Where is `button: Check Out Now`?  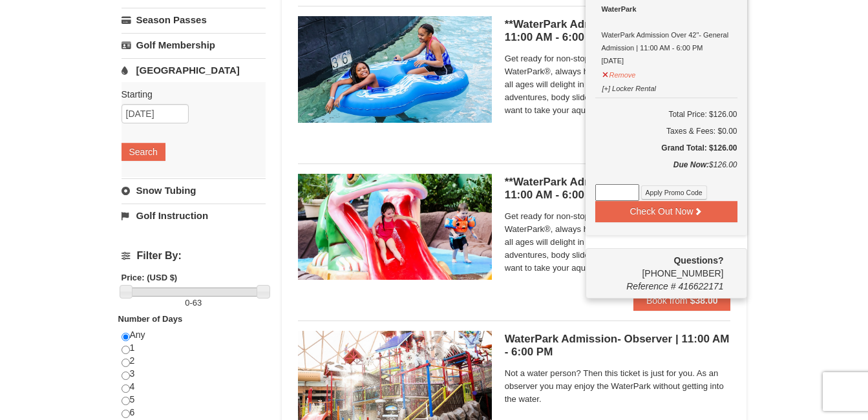
button: Check Out Now is located at coordinates (667, 211).